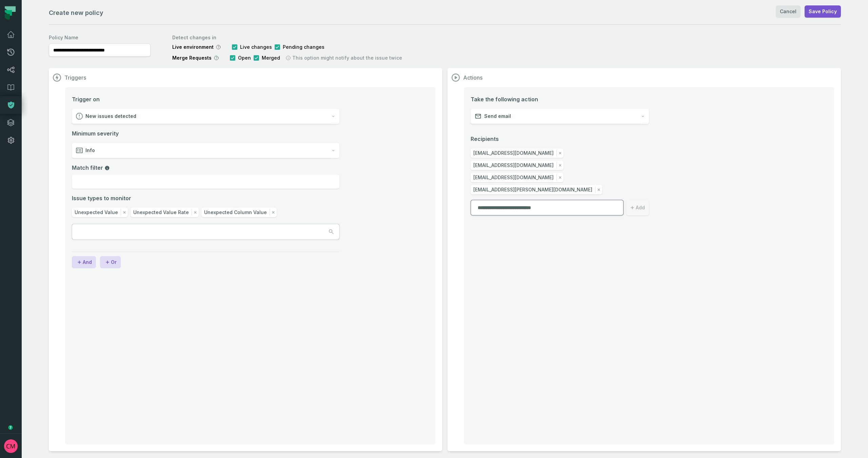  I want to click on span: Match filter, so click(91, 168).